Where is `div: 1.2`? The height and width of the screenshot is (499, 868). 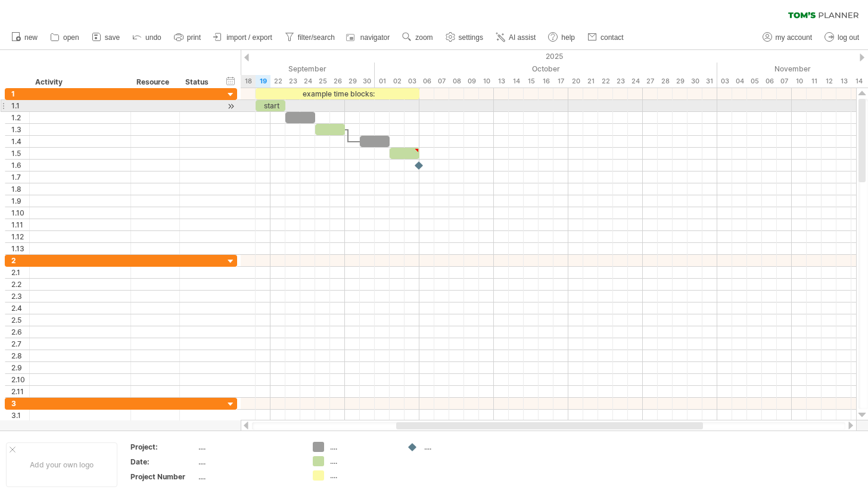
div: 1.2 is located at coordinates (21, 117).